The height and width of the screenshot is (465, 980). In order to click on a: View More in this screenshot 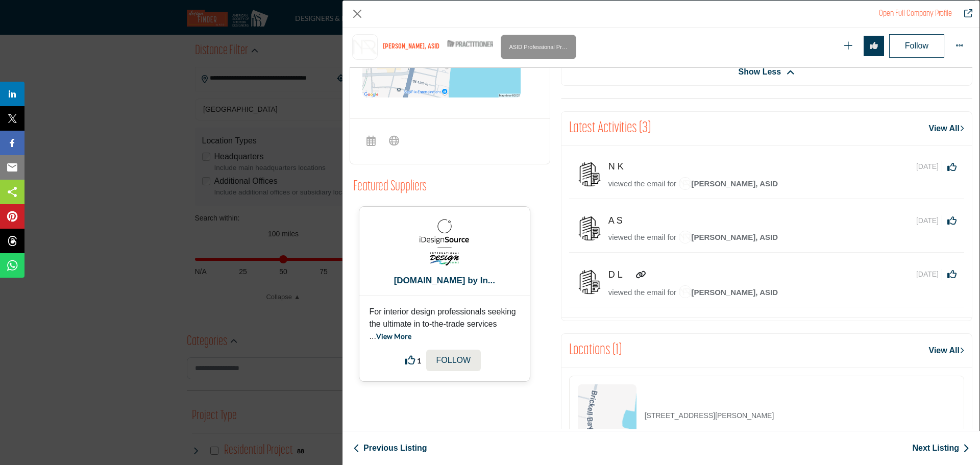, I will do `click(394, 335)`.